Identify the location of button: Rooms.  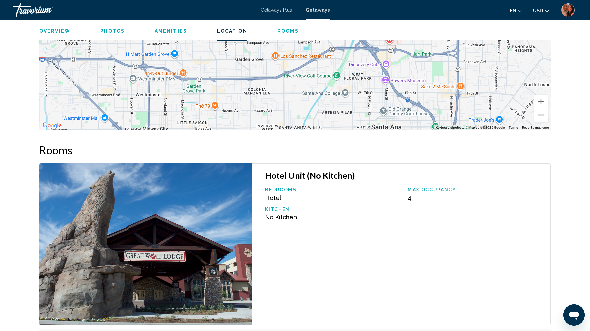
(288, 31).